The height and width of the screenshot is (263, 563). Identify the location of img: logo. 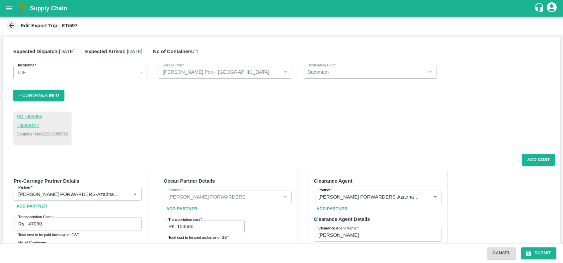
(23, 8).